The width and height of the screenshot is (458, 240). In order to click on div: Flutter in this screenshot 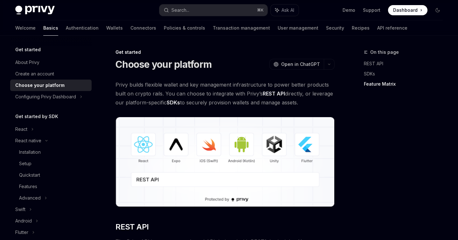, I will do `click(22, 232)`.